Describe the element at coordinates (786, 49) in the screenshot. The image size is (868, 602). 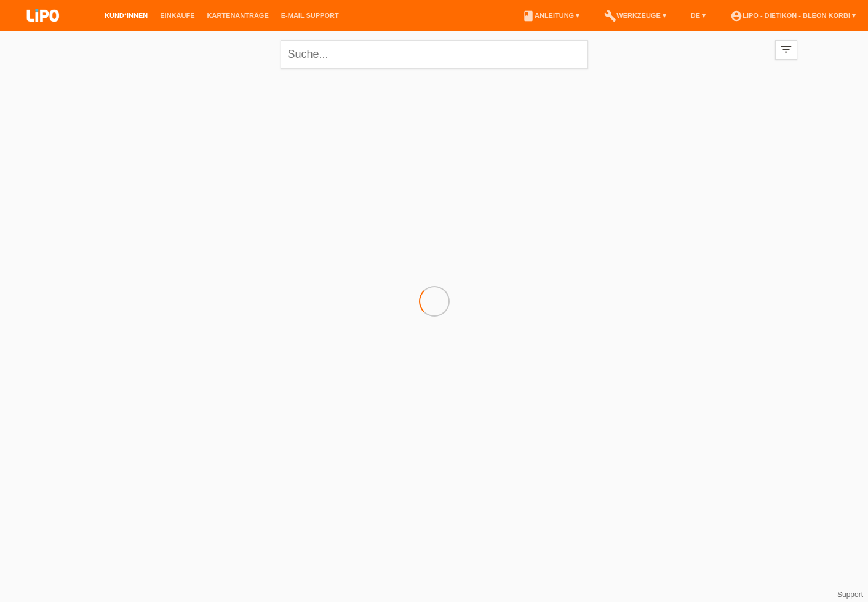
I see `i: filter_list` at that location.